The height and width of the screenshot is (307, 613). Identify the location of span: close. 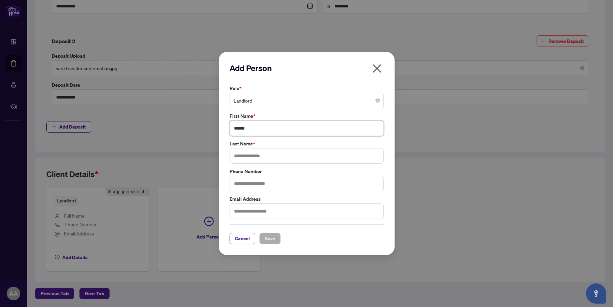
(377, 69).